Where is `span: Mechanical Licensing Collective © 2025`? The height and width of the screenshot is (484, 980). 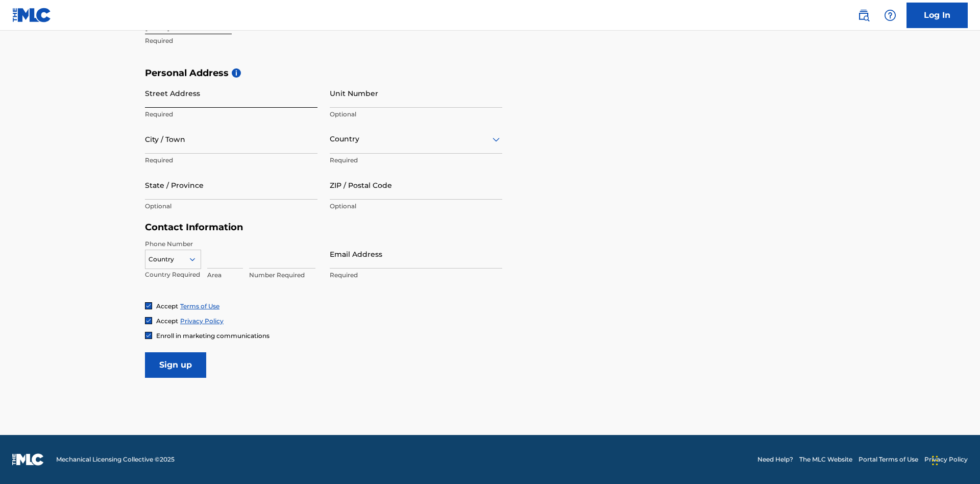 span: Mechanical Licensing Collective © 2025 is located at coordinates (116, 459).